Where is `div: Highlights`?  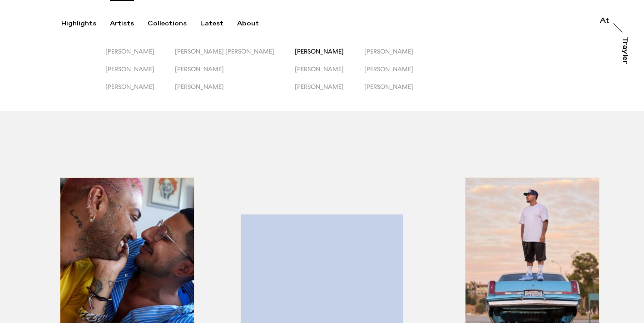 div: Highlights is located at coordinates (79, 24).